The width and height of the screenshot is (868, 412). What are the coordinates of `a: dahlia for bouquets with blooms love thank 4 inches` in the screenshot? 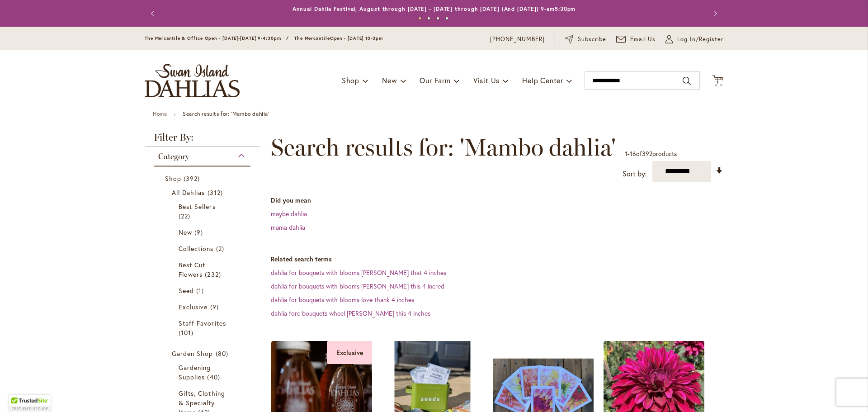 It's located at (342, 299).